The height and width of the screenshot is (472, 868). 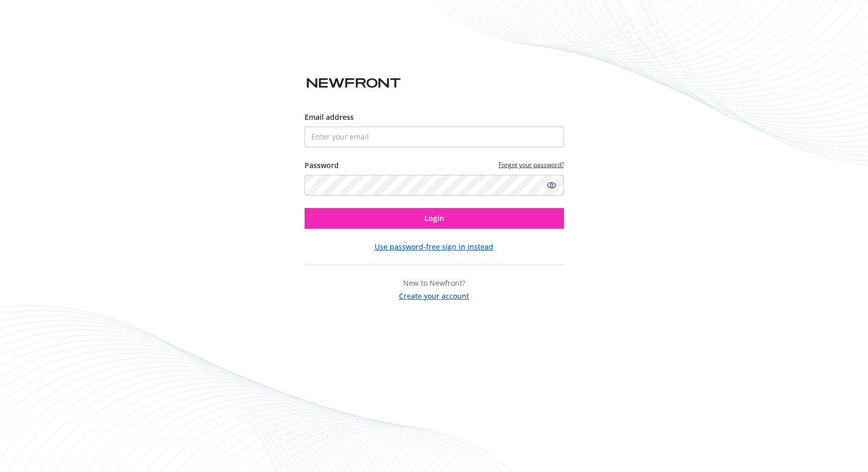 What do you see at coordinates (329, 117) in the screenshot?
I see `span: Email address` at bounding box center [329, 117].